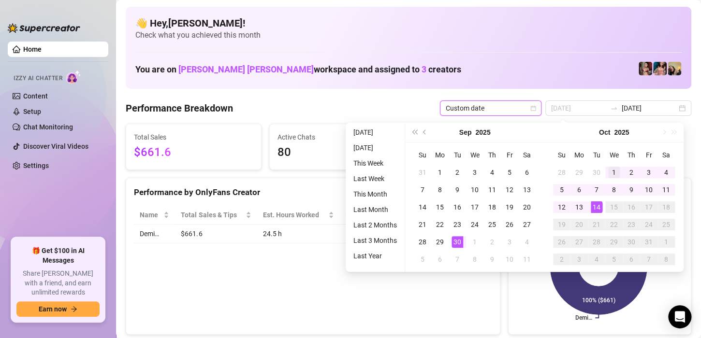  What do you see at coordinates (666, 172) in the screenshot?
I see `td: 2025-10-04` at bounding box center [666, 172].